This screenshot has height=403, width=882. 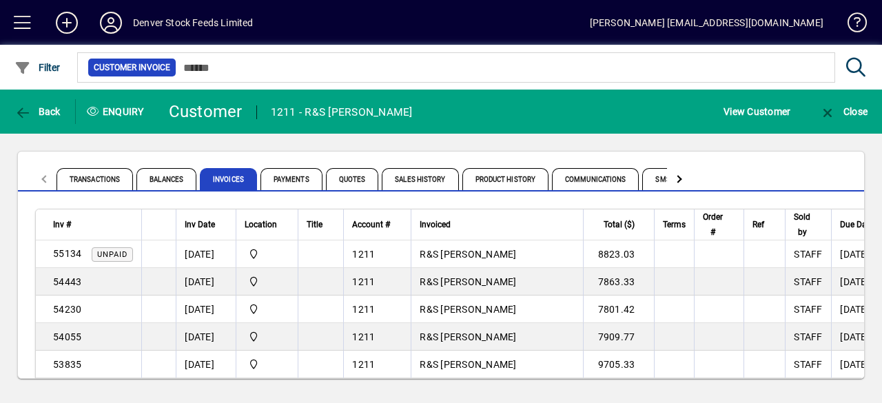 What do you see at coordinates (802, 225) in the screenshot?
I see `span: Sold by` at bounding box center [802, 225].